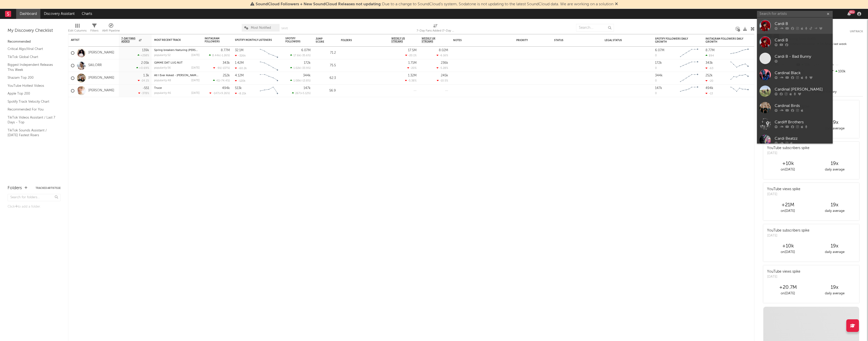 The width and height of the screenshot is (868, 341). What do you see at coordinates (674, 41) in the screenshot?
I see `div: Spotify Followers Daily Growth` at bounding box center [674, 41].